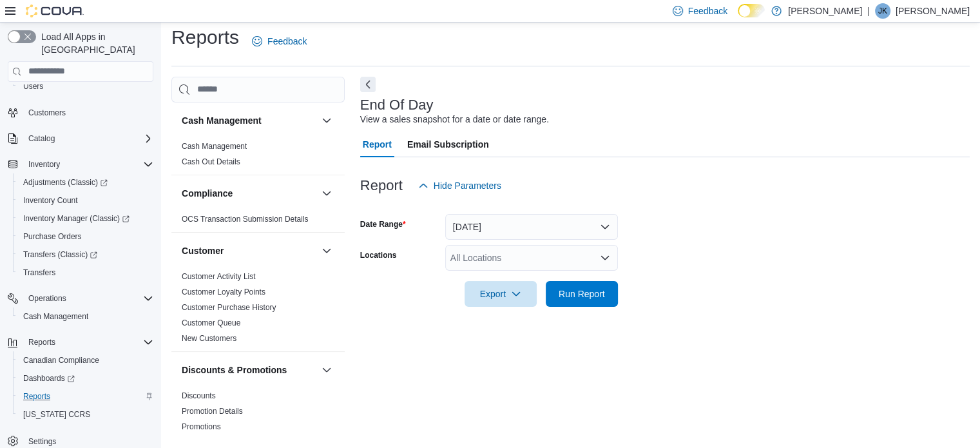 Image resolution: width=980 pixels, height=448 pixels. What do you see at coordinates (39, 272) in the screenshot?
I see `a: Transfers` at bounding box center [39, 272].